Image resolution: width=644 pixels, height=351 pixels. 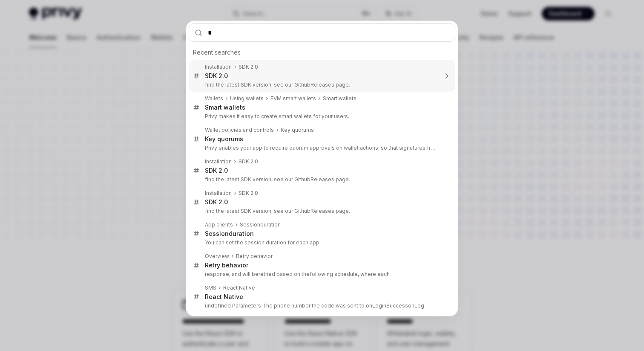 What do you see at coordinates (321, 274) in the screenshot?
I see `p: response, and will be following schedule, where each` at bounding box center [321, 274].